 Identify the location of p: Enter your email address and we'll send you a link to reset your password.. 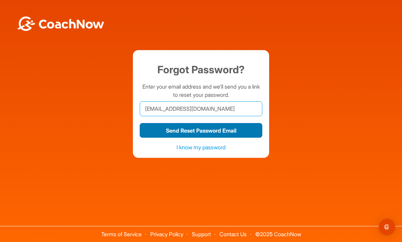
(201, 91).